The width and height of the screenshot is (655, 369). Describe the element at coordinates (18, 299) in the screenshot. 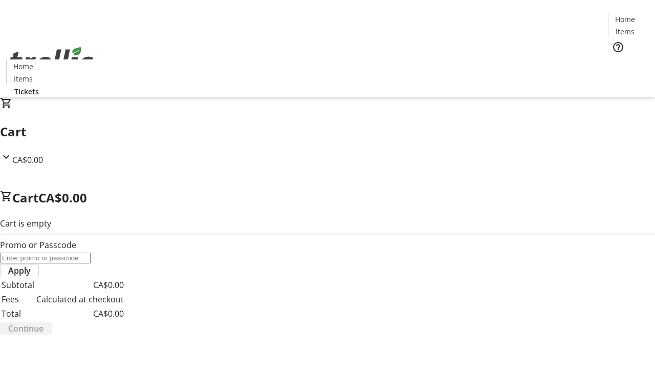

I see `td: Fees` at that location.